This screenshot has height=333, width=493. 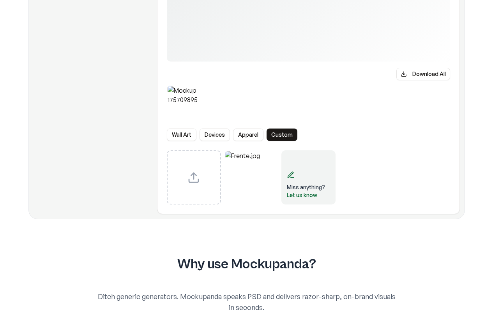 What do you see at coordinates (282, 135) in the screenshot?
I see `button: custom` at bounding box center [282, 135].